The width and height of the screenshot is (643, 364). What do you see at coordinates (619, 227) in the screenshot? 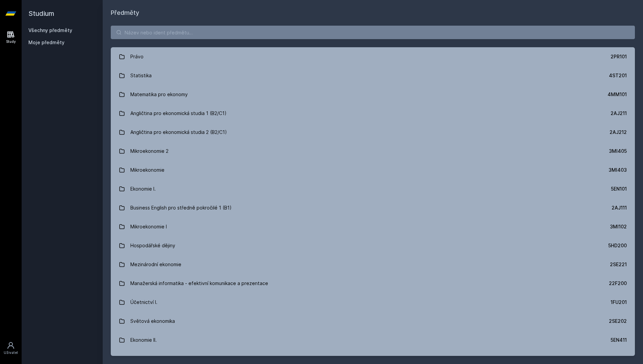
I see `div: 3MI102` at bounding box center [619, 227].